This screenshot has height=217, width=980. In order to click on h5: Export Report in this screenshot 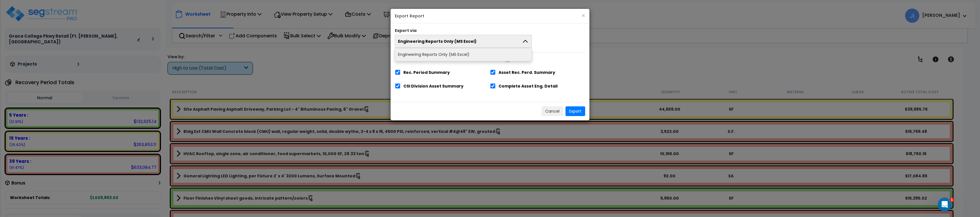, I will do `click(490, 16)`.